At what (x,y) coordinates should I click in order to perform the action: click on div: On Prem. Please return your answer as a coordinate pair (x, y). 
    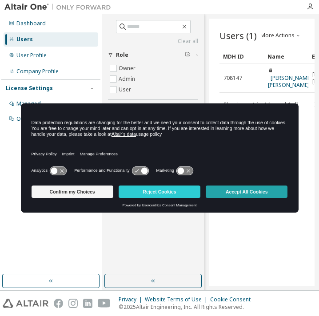
    Looking at the image, I should click on (28, 119).